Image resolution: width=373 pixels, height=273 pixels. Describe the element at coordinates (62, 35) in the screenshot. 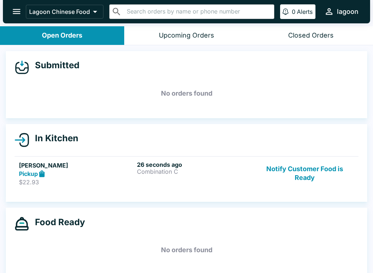

I see `div: Open Orders` at that location.